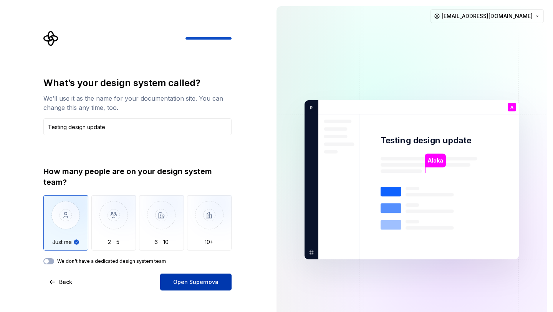 This screenshot has width=553, height=312. What do you see at coordinates (51, 38) in the screenshot?
I see `svg: Supernova Logo` at bounding box center [51, 38].